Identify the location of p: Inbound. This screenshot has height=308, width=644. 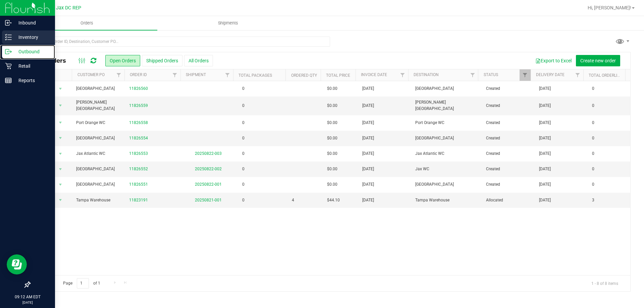
(32, 23).